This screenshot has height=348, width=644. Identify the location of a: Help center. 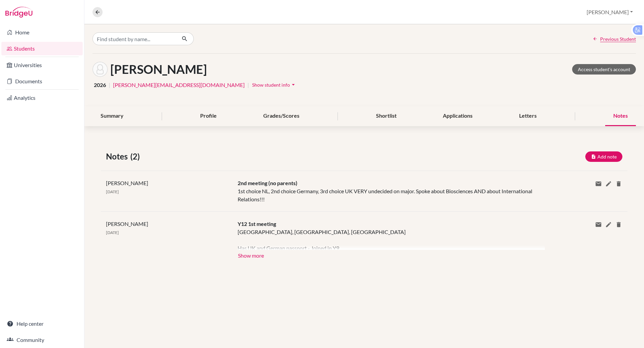
(42, 324).